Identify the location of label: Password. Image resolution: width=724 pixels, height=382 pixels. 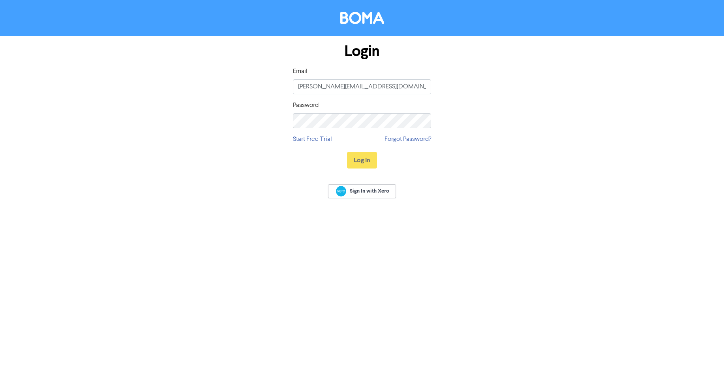
(305, 105).